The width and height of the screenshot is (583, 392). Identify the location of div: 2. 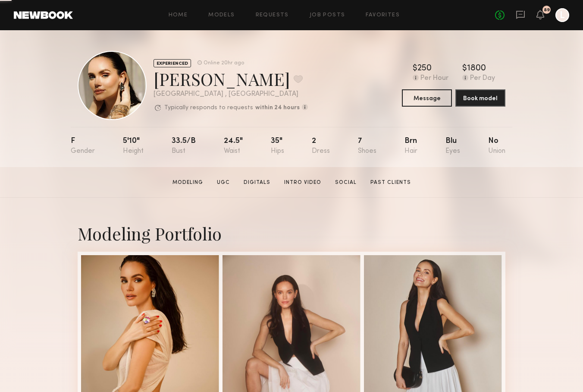
(321, 146).